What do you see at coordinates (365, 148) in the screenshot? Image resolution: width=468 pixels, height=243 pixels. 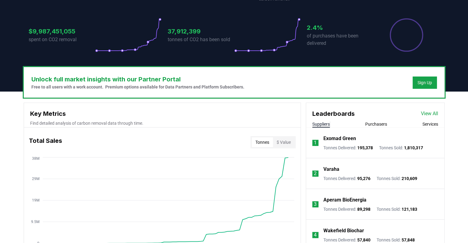 I see `span: 195,378` at bounding box center [365, 148].